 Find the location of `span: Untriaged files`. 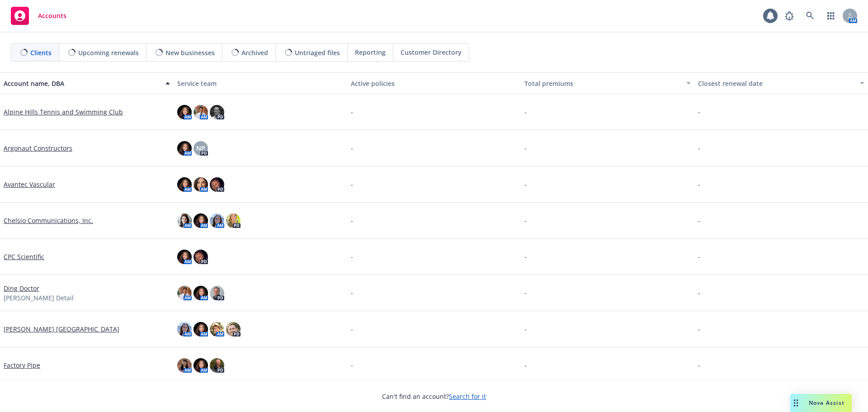

span: Untriaged files is located at coordinates (317, 52).